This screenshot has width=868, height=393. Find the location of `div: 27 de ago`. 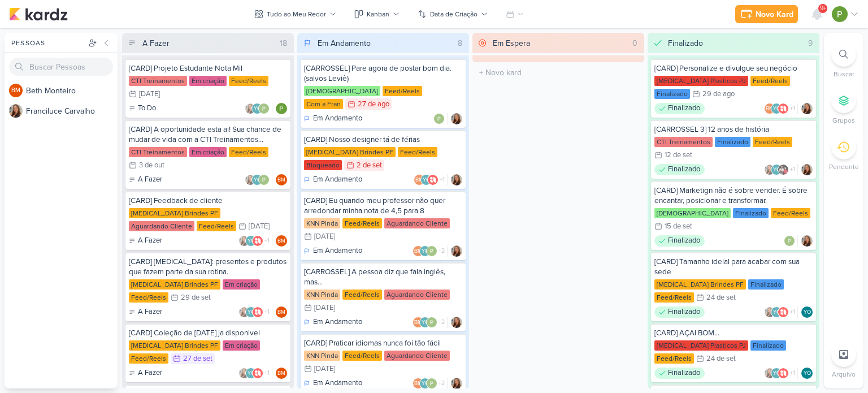

div: 27 de ago is located at coordinates (374, 104).